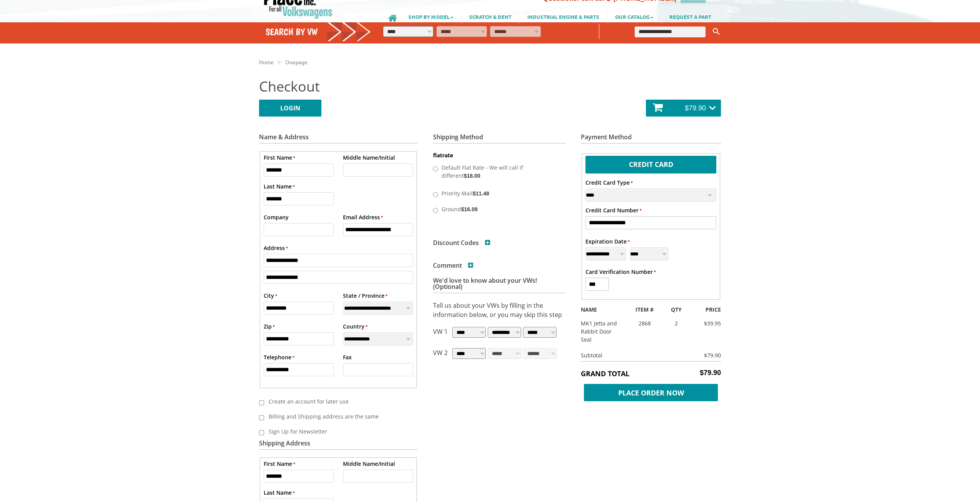 Image resolution: width=980 pixels, height=502 pixels. Describe the element at coordinates (365, 296) in the screenshot. I see `label: State / Province` at that location.